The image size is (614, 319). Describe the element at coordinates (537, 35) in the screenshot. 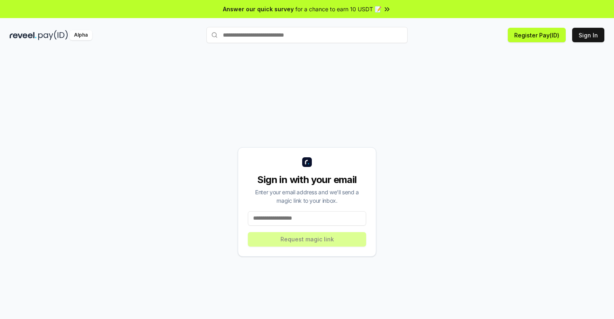

I see `button: Register Pay(ID)` at that location.